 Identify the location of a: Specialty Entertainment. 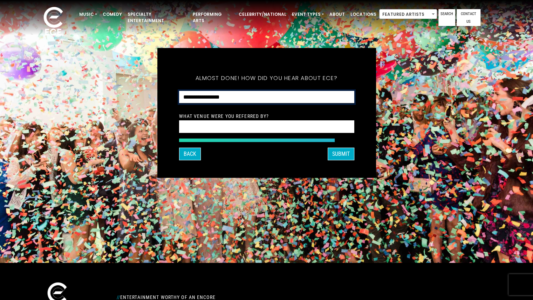
(157, 18).